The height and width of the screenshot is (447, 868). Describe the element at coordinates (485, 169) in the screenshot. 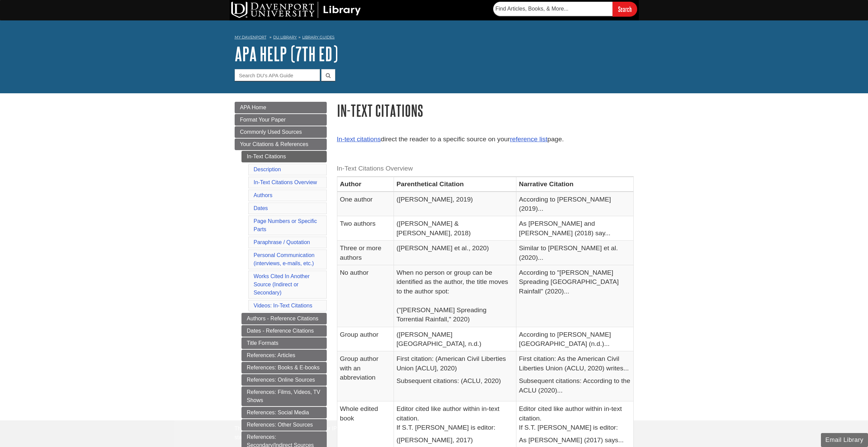

I see `caption: In-Text Citations Overview` at that location.